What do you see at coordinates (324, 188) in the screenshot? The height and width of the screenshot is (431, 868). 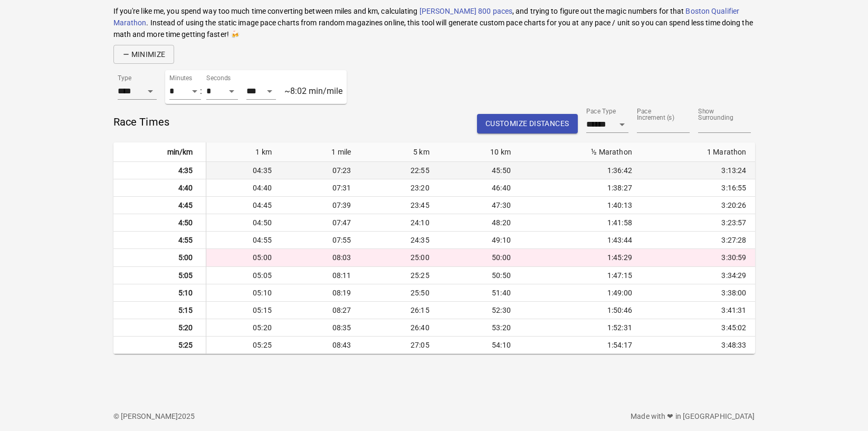 I see `td: 07:31` at bounding box center [324, 188].